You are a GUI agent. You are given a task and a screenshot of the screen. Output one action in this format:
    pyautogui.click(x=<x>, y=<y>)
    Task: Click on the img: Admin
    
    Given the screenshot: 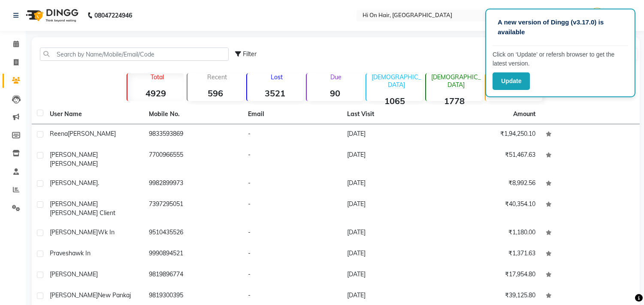 What is the action you would take?
    pyautogui.click(x=597, y=15)
    